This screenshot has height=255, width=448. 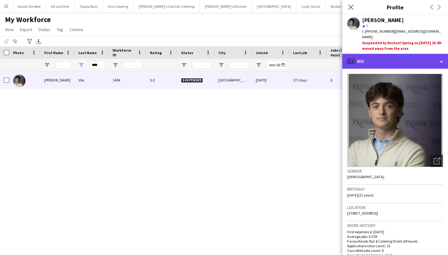 I want to click on a: Export, so click(x=26, y=30).